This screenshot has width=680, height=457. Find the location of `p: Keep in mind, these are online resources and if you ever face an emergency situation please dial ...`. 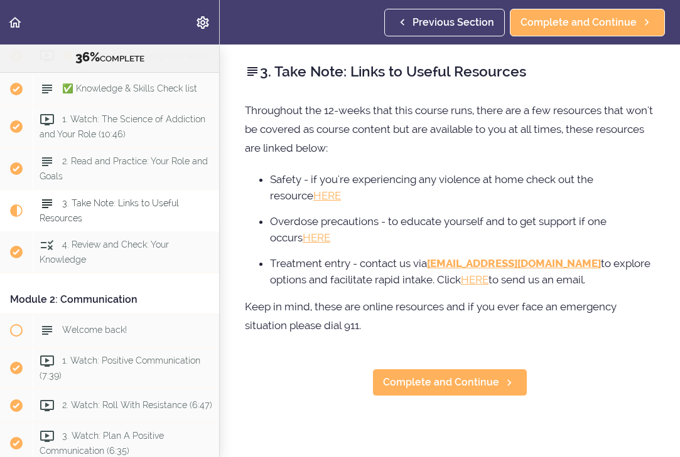

p: Keep in mind, these are online resources and if you ever face an emergency situation please dial ... is located at coordinates (449, 316).